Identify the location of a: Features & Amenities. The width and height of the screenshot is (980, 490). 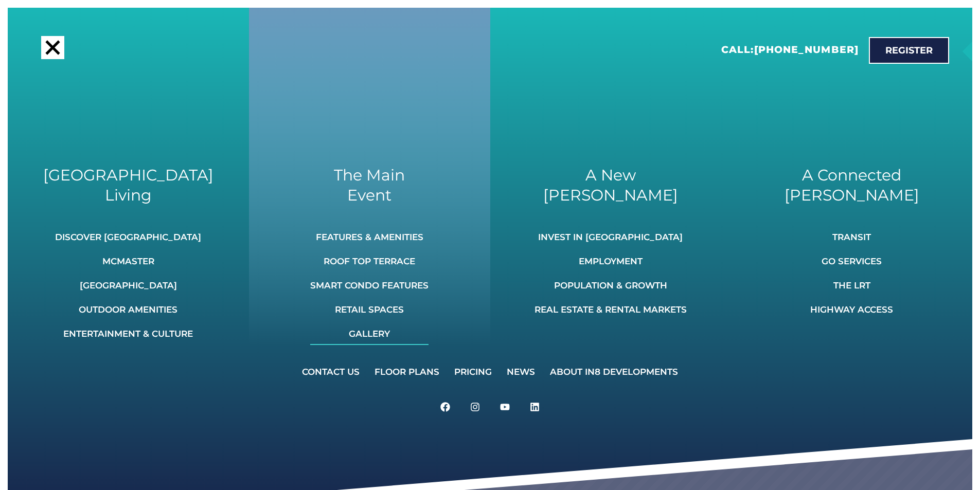
(370, 237).